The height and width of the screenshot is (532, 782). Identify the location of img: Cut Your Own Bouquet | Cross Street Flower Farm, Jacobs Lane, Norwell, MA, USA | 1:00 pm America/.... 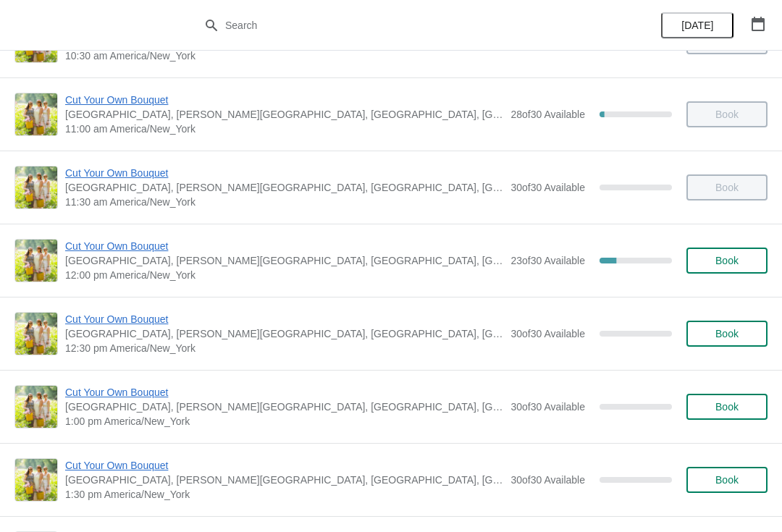
(36, 407).